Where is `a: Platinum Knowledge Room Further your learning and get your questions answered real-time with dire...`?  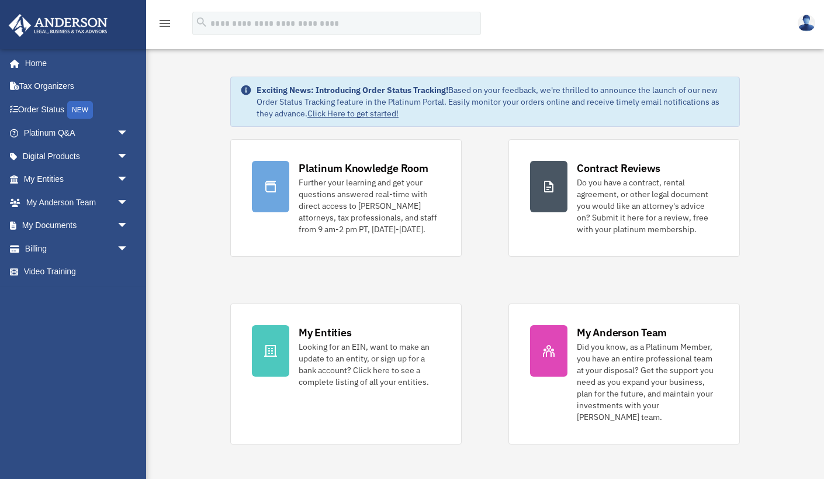
a: Platinum Knowledge Room Further your learning and get your questions answered real-time with dire... is located at coordinates (346, 198).